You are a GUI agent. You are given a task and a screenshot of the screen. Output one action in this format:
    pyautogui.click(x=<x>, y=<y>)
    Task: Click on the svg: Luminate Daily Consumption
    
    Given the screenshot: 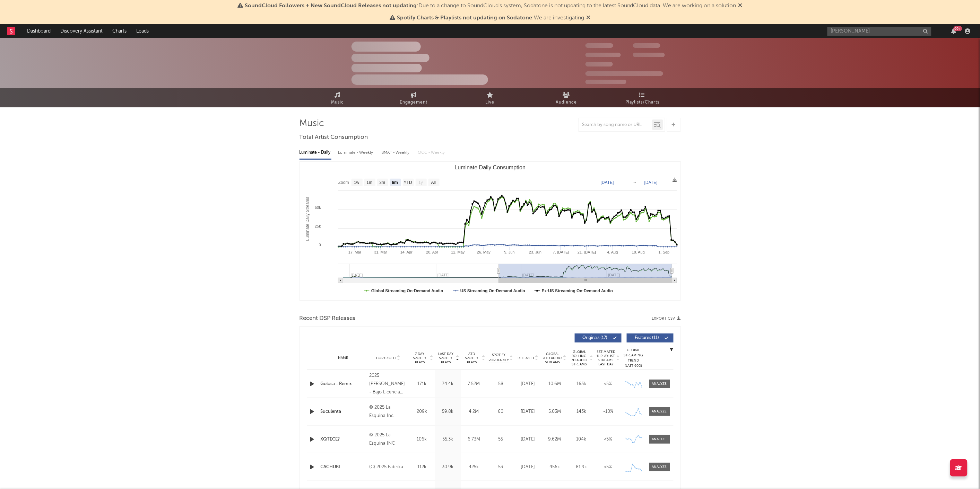 What is the action you would take?
    pyautogui.click(x=490, y=231)
    